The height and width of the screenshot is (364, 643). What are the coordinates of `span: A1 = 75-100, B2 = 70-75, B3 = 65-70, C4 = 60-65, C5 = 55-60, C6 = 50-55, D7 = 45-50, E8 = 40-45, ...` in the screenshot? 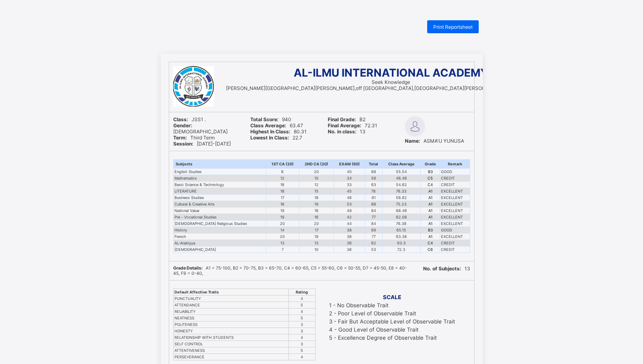 It's located at (290, 271).